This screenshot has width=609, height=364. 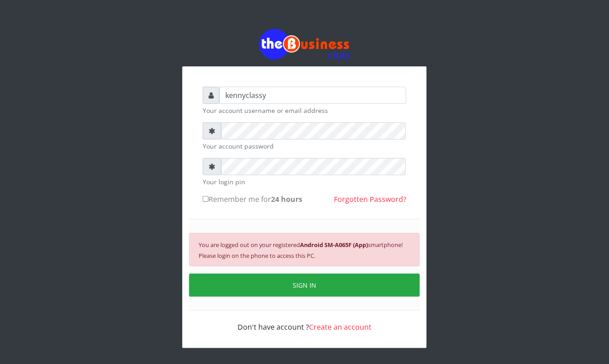 What do you see at coordinates (304, 321) in the screenshot?
I see `div: Don't have account ?` at bounding box center [304, 321].